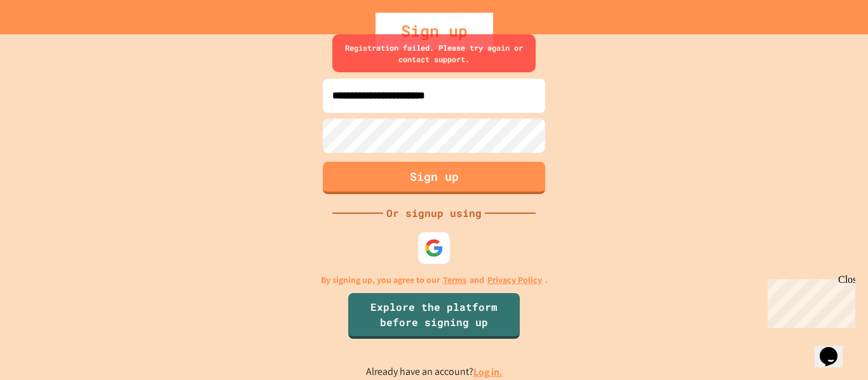 Image resolution: width=868 pixels, height=380 pixels. I want to click on div: Chat with us now!Close, so click(47, 43).